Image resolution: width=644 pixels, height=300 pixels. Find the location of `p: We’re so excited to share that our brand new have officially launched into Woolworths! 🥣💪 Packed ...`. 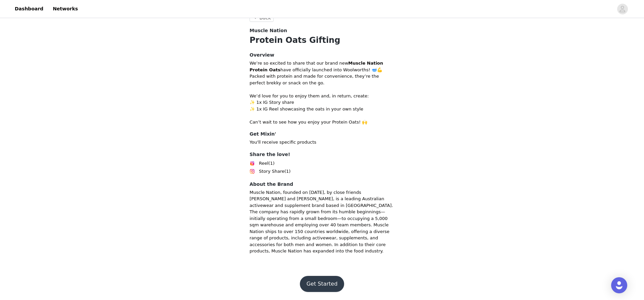

p: We’re so excited to share that our brand new have officially launched into Woolworths! 🥣💪 Packed ... is located at coordinates (322, 73).